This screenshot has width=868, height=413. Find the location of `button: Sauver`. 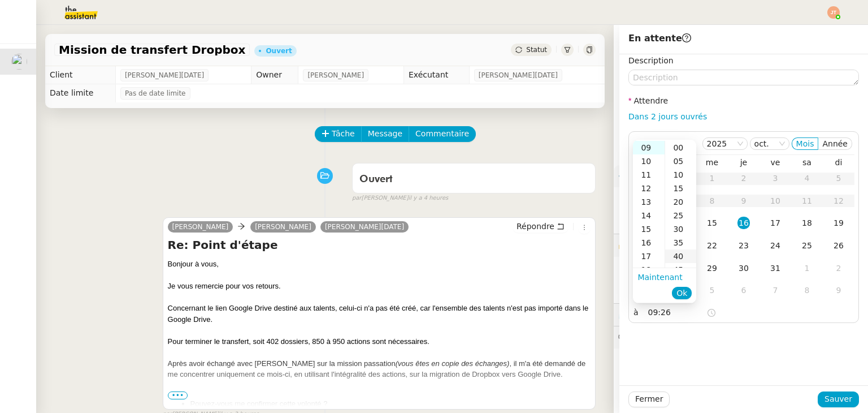

button: Sauver is located at coordinates (838, 399).